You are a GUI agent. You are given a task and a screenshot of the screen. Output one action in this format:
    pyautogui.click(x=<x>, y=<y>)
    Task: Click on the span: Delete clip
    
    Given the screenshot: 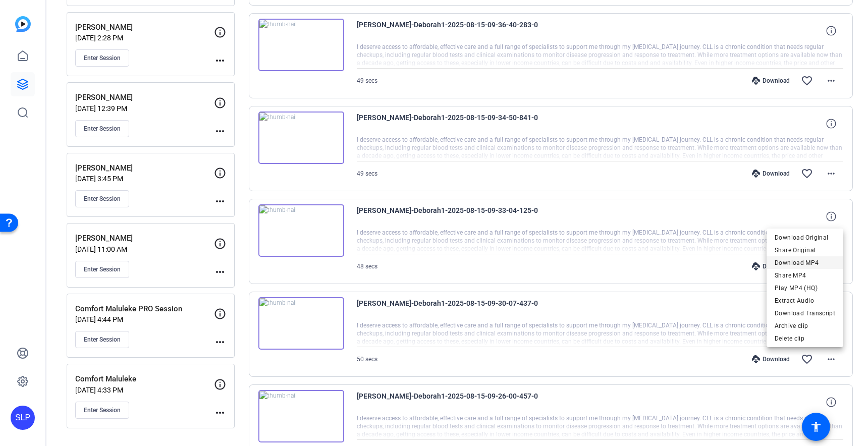 What is the action you would take?
    pyautogui.click(x=805, y=339)
    